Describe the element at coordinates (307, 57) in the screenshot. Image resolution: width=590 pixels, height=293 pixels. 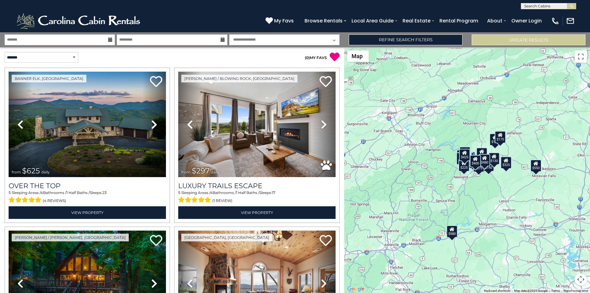
I see `span: 0` at that location.